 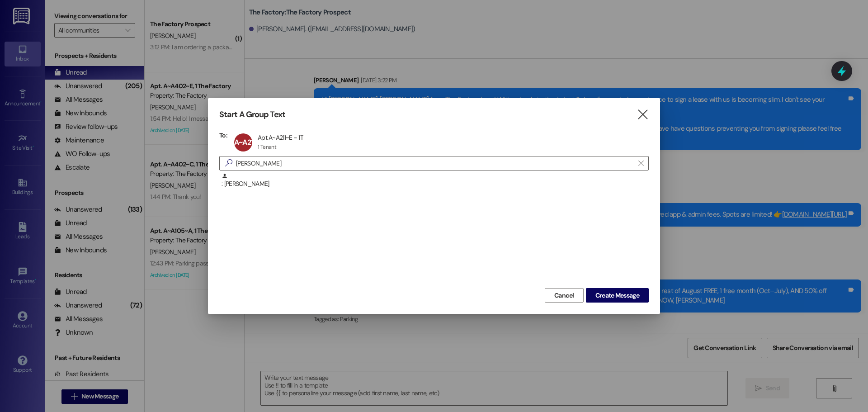 I want to click on input: Search for any contact or apartment, so click(x=435, y=163).